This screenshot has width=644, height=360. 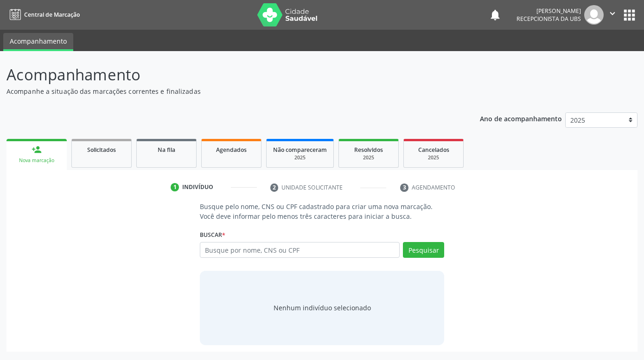 What do you see at coordinates (521, 118) in the screenshot?
I see `p: Ano de acompanhamento` at bounding box center [521, 118].